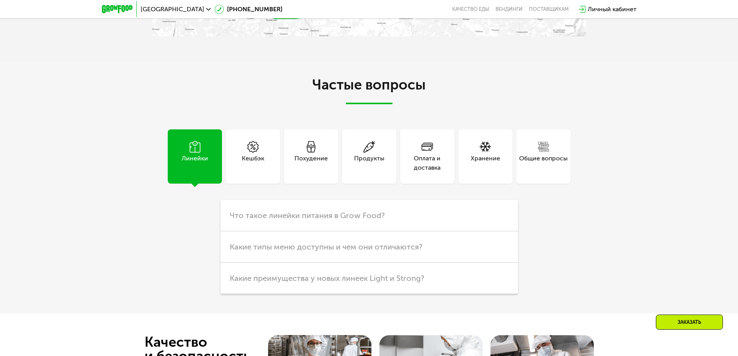 This screenshot has height=356, width=738. I want to click on h2: Частые вопросы, so click(369, 91).